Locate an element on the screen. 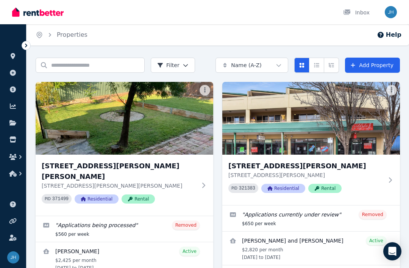 This screenshot has width=409, height=268. span: Name (A-Z) is located at coordinates (246, 65).